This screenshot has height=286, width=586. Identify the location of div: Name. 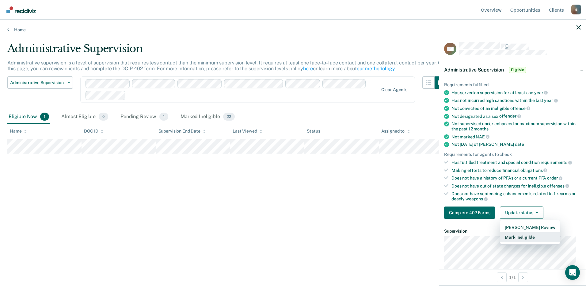
(18, 131).